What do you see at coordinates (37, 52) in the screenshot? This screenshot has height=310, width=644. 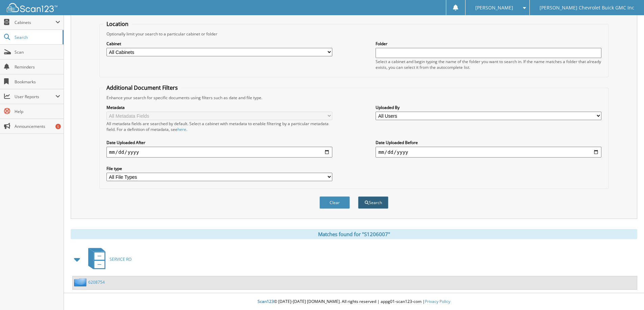 I see `span: Scan` at bounding box center [37, 52].